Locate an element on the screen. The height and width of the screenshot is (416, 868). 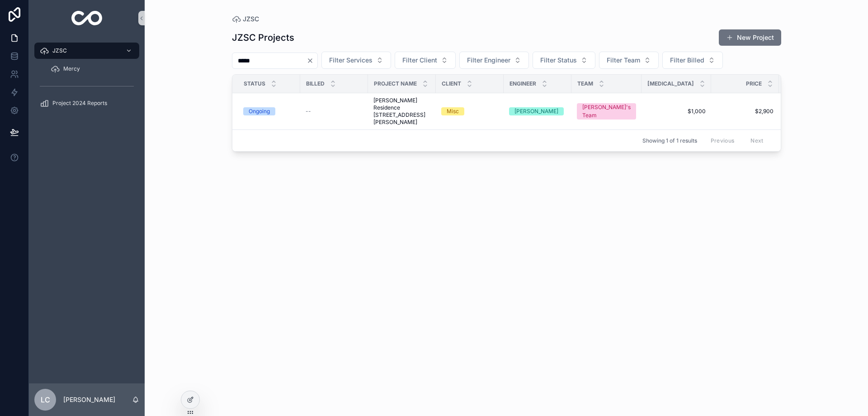
a: $1,000 is located at coordinates (676, 111).